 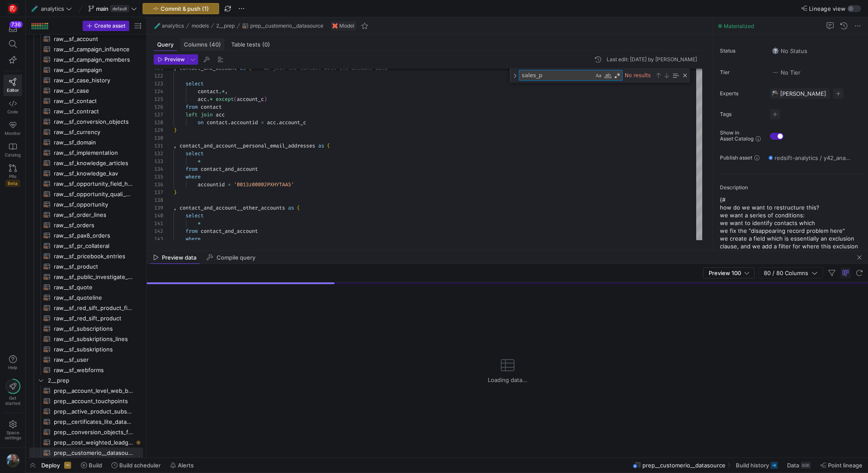 I want to click on span: Get started, so click(x=12, y=401).